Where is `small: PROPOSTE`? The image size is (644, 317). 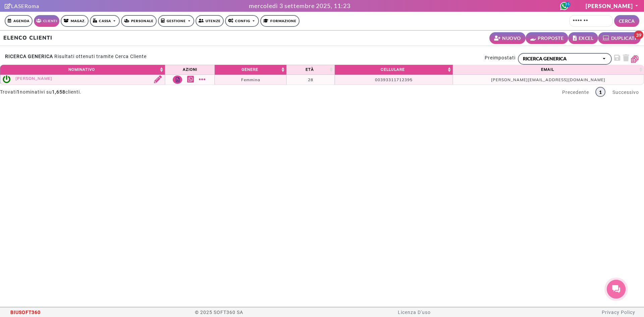
small: PROPOSTE is located at coordinates (551, 38).